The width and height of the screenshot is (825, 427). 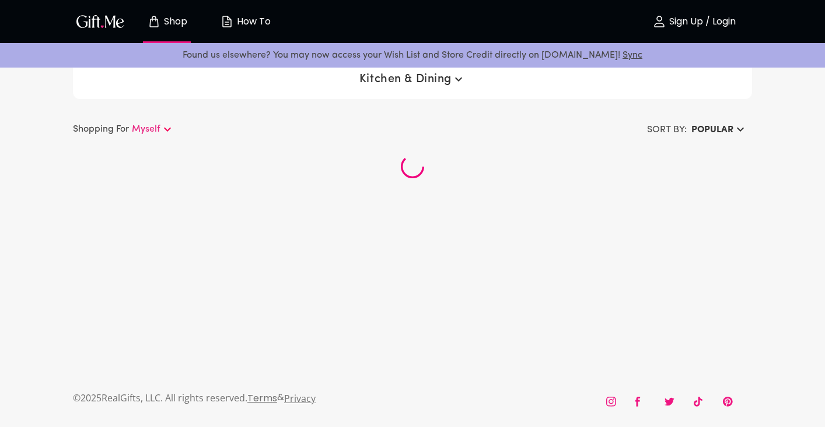 What do you see at coordinates (693, 22) in the screenshot?
I see `button: Sign Up / Login` at bounding box center [693, 22].